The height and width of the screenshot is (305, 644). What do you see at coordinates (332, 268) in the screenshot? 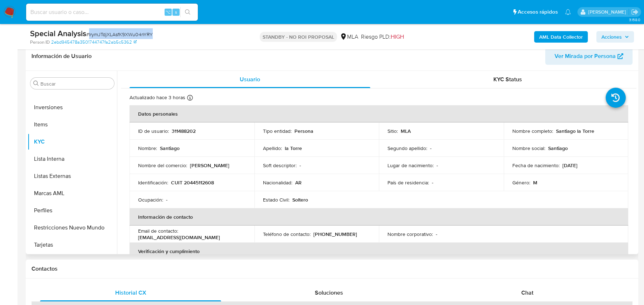
I see `h1: Contactos` at bounding box center [332, 268].